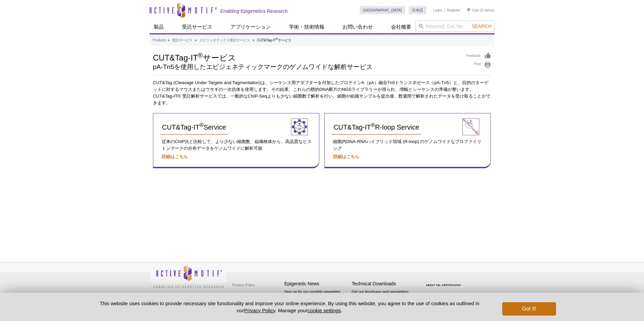  What do you see at coordinates (444, 282) in the screenshot?
I see `table: Click to Verify - This site chose Symantec SSL for secure e-commerce and confidential communicati...` at bounding box center [444, 282].